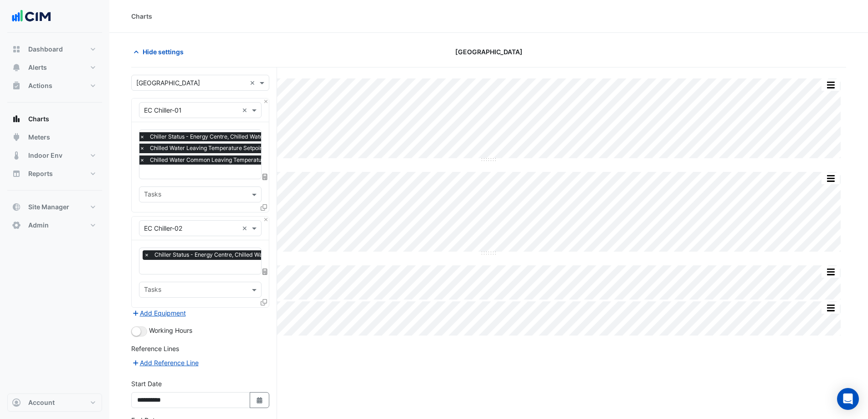 The image size is (868, 419). What do you see at coordinates (155, 348) in the screenshot?
I see `label: Reference Lines` at bounding box center [155, 348].